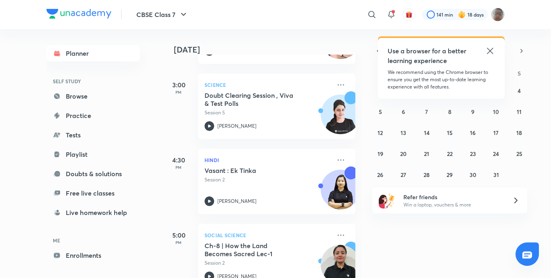  Describe the element at coordinates (162, 15) in the screenshot. I see `button: CBSE Class 7` at that location.